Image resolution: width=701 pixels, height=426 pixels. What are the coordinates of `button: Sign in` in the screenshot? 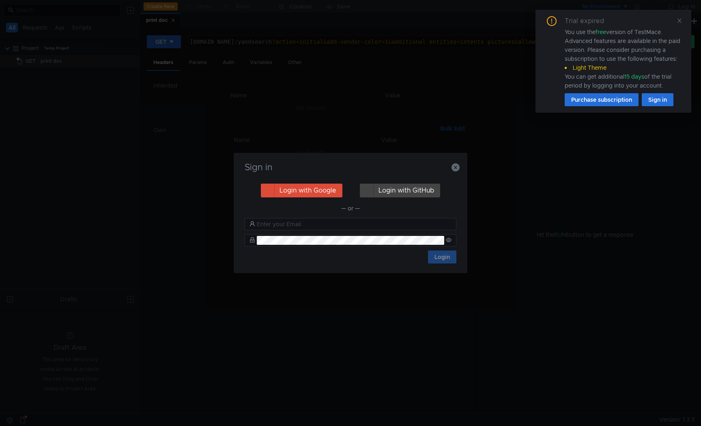 It's located at (657, 100).